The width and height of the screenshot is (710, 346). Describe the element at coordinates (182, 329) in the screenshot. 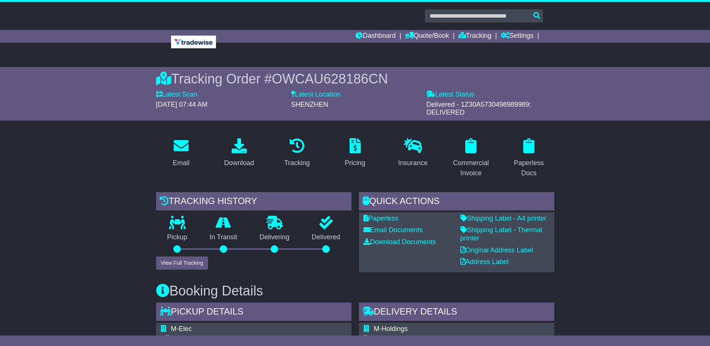

I see `span: M-Elec` at that location.